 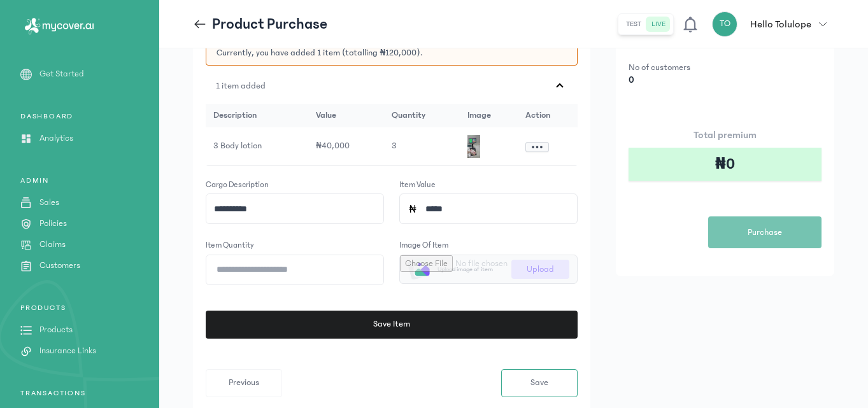 What do you see at coordinates (62, 74) in the screenshot?
I see `p: Get Started` at bounding box center [62, 74].